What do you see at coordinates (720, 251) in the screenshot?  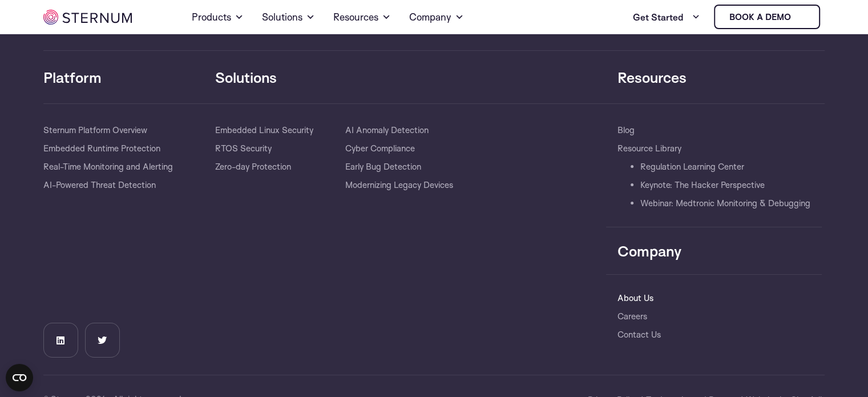 I see `h3: Company` at bounding box center [720, 251].